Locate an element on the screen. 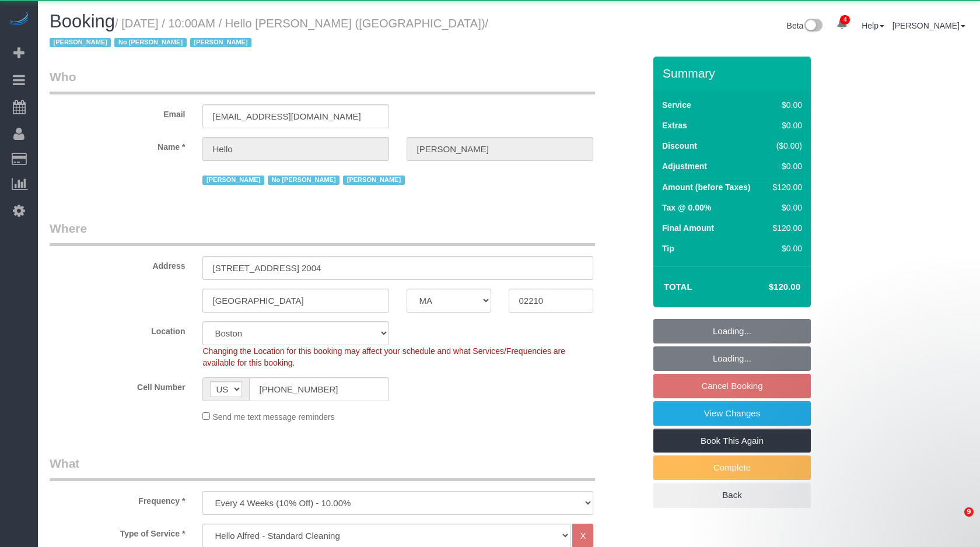 The image size is (980, 547). label: Tip is located at coordinates (668, 248).